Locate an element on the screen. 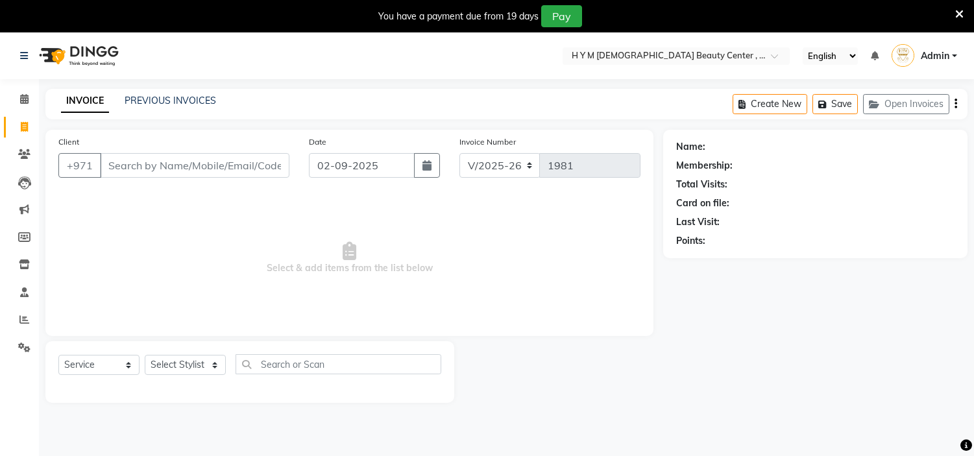 The image size is (974, 456). div: You have a payment due from 19 days is located at coordinates (458, 16).